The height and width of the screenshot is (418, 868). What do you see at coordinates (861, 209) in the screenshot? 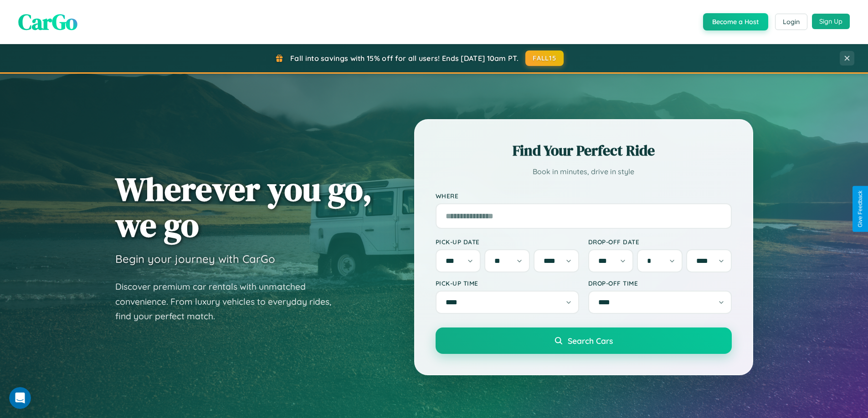
I see `div: Give Feedback` at bounding box center [861, 209].